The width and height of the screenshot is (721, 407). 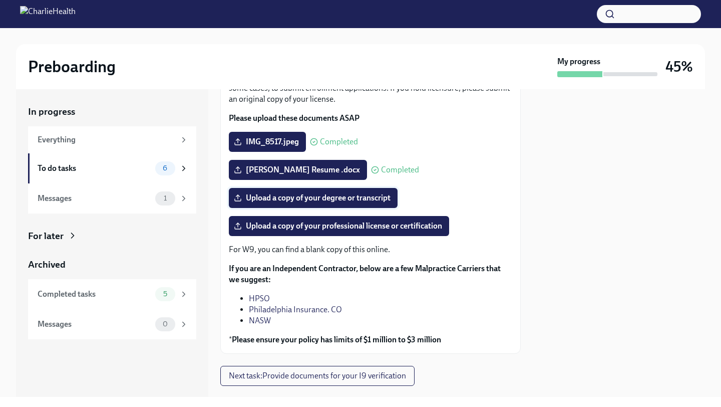 I want to click on button: Next task:Provide documents for your I9 verification, so click(x=318, y=376).